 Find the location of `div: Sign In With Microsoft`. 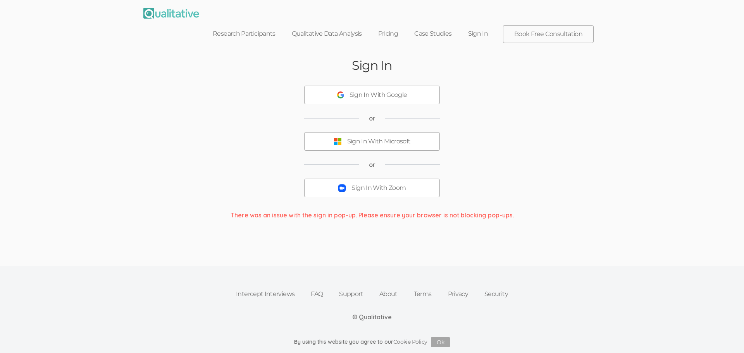

div: Sign In With Microsoft is located at coordinates (379, 141).